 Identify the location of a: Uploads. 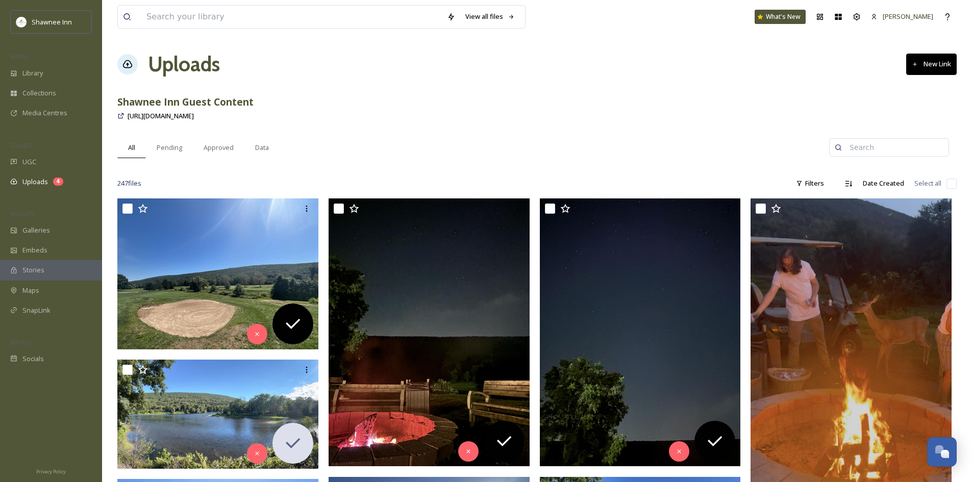
(184, 64).